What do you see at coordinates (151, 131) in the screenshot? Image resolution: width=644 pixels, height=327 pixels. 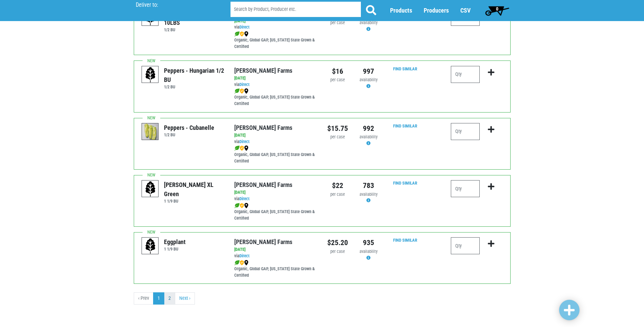 I see `img: thumbnail-0a21d7569dbf8d3013673048c6385dc6.png` at bounding box center [151, 131].